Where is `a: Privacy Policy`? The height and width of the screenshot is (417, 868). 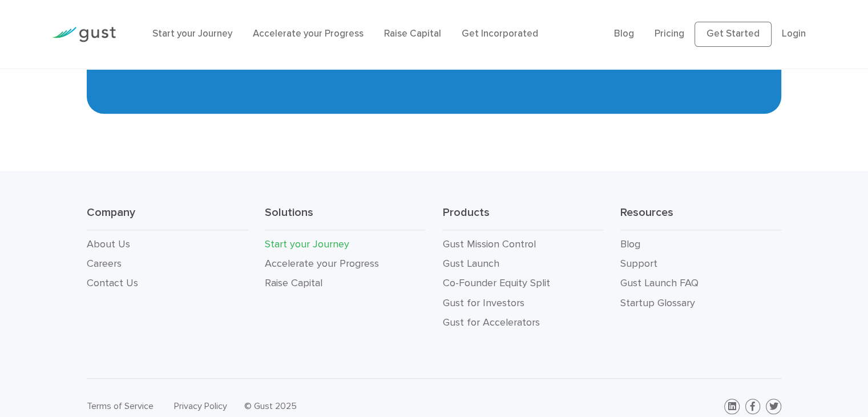
a: Privacy Policy is located at coordinates (200, 405).